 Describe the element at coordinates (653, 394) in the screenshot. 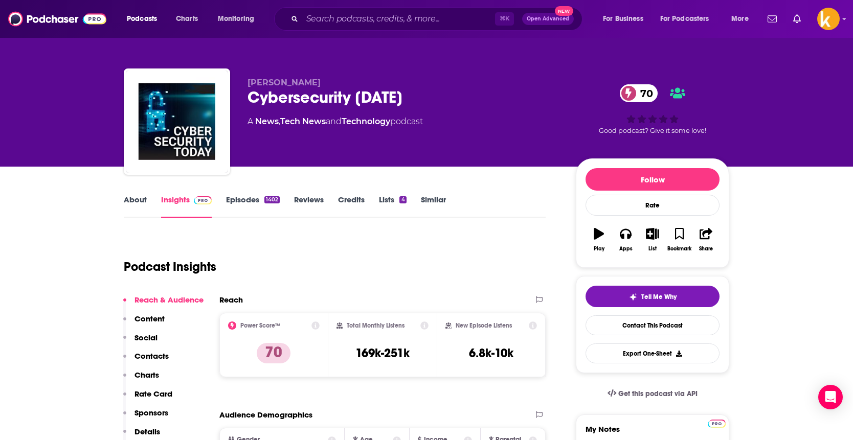

I see `a: Get this podcast via API` at that location.